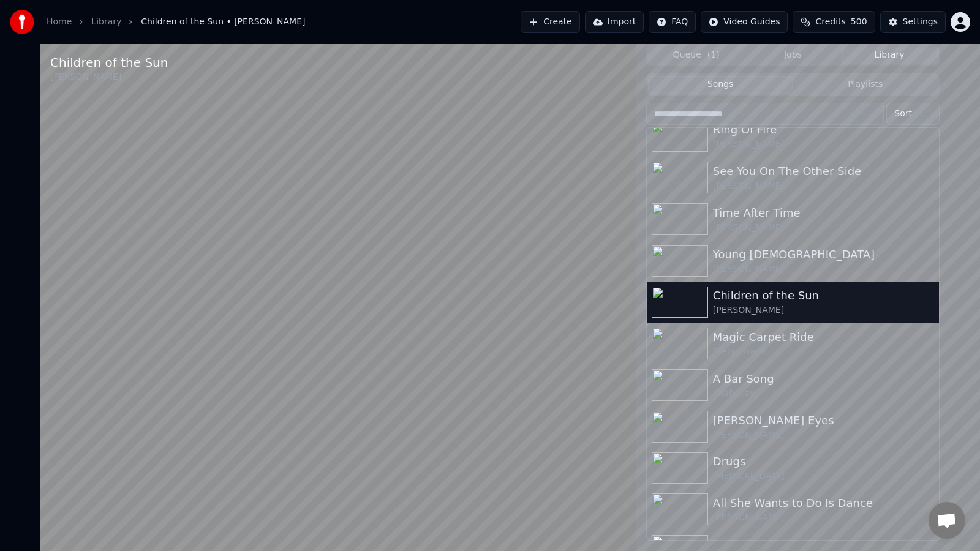  What do you see at coordinates (823, 337) in the screenshot?
I see `div: Magic Carpet Ride` at bounding box center [823, 337].